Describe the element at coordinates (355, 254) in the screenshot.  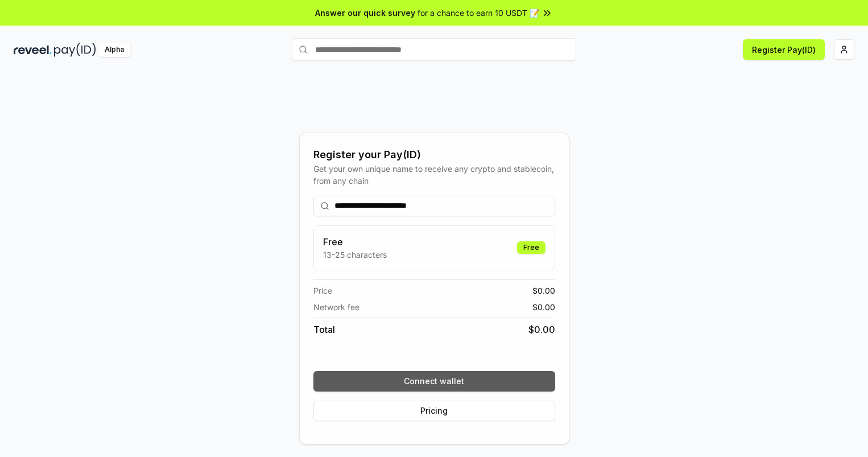
I see `p: 13-25 characters` at that location.